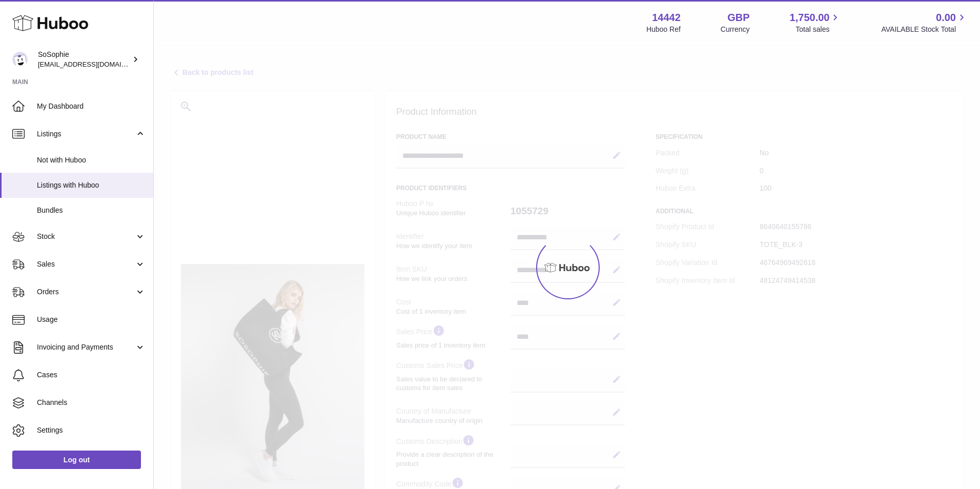  What do you see at coordinates (92, 402) in the screenshot?
I see `span: Channels` at bounding box center [92, 402].